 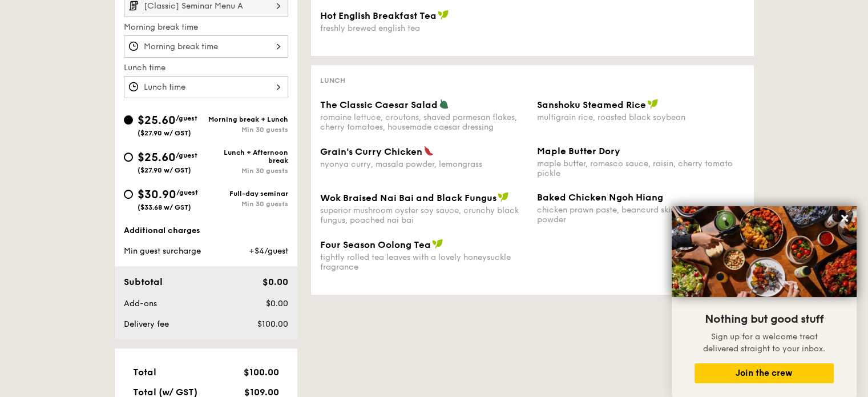 What do you see at coordinates (378, 16) in the screenshot?
I see `span: Hot English Breakfast Tea` at bounding box center [378, 16].